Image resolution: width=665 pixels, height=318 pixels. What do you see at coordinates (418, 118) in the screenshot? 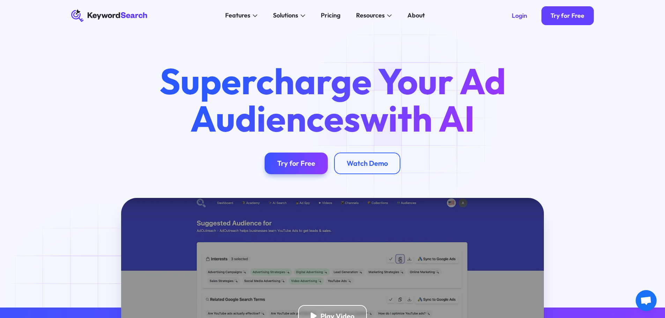
I see `span: with AI` at bounding box center [418, 118].